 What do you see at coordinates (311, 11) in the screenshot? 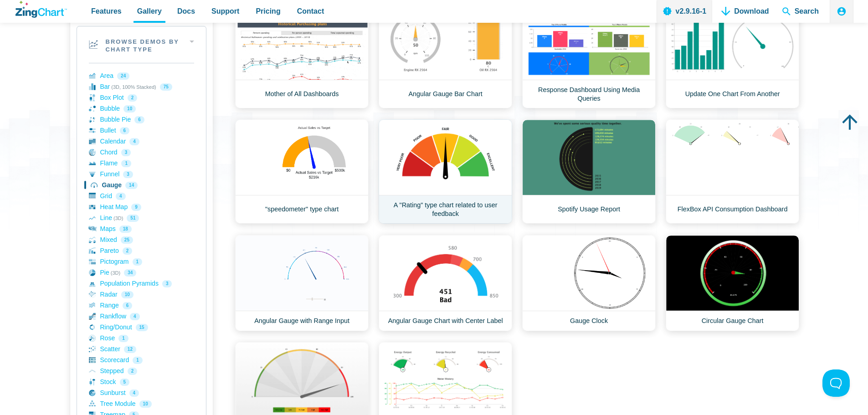
I see `span: Contact` at bounding box center [311, 11].